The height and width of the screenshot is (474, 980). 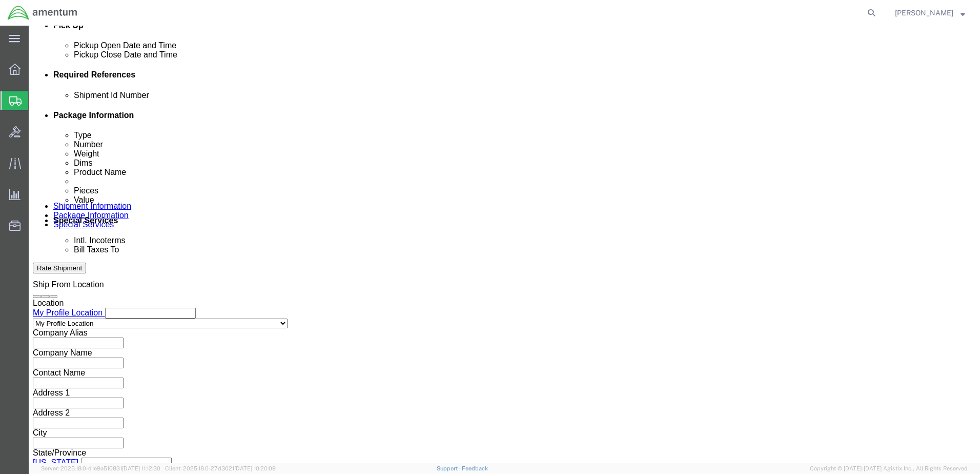 What do you see at coordinates (474, 468) in the screenshot?
I see `a: Feedback` at bounding box center [474, 468].